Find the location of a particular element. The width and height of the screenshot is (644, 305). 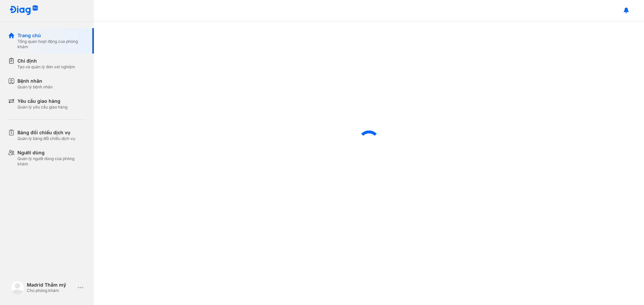

div: Chỉ định is located at coordinates (46, 61).